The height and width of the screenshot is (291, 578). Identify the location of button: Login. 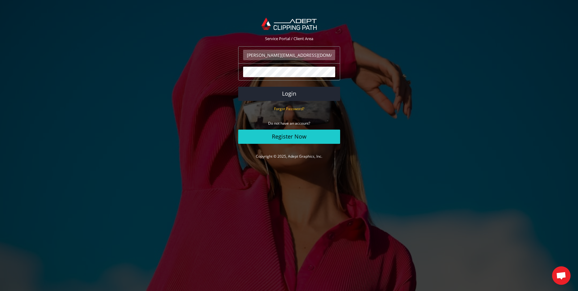
(289, 94).